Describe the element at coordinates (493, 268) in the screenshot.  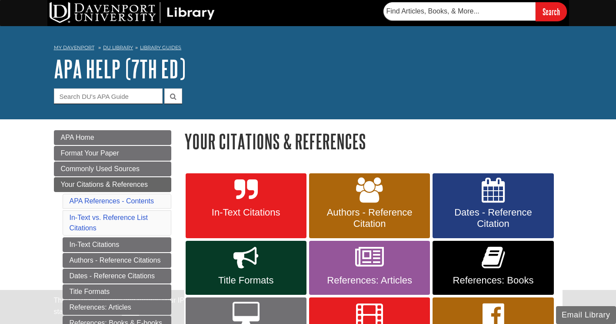
I see `a: References: Books` at that location.